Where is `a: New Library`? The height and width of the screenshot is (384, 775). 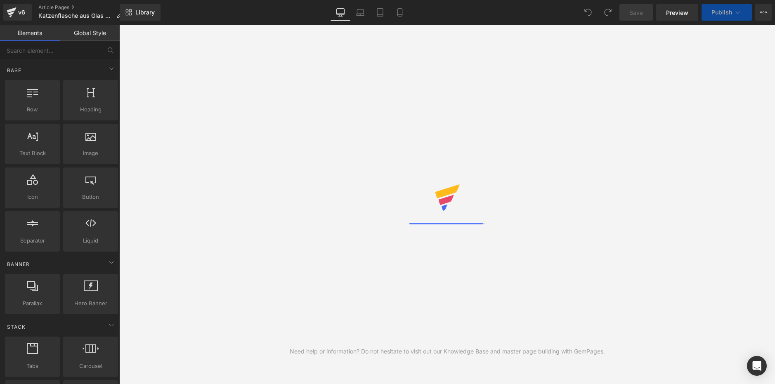
a: New Library is located at coordinates (140, 12).